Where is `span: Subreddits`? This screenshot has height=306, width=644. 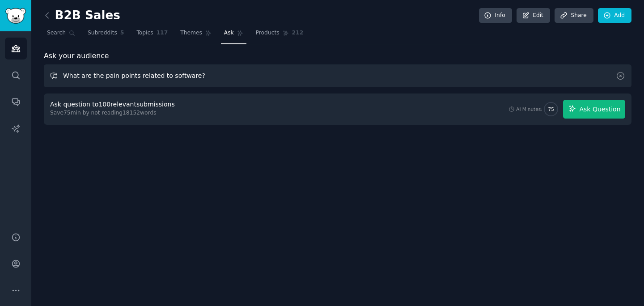
span: Subreddits is located at coordinates (103, 33).